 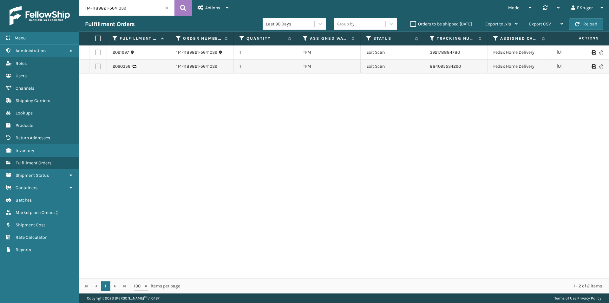 I want to click on span: Mode, so click(x=514, y=8).